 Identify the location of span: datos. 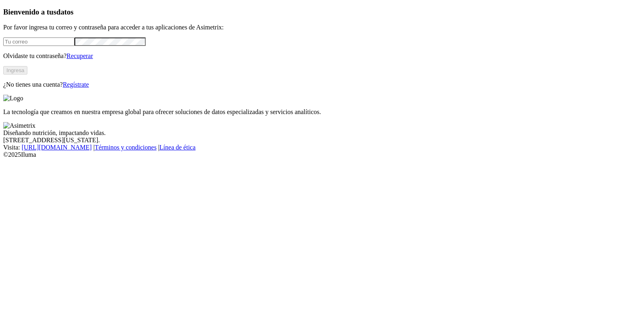
(65, 12).